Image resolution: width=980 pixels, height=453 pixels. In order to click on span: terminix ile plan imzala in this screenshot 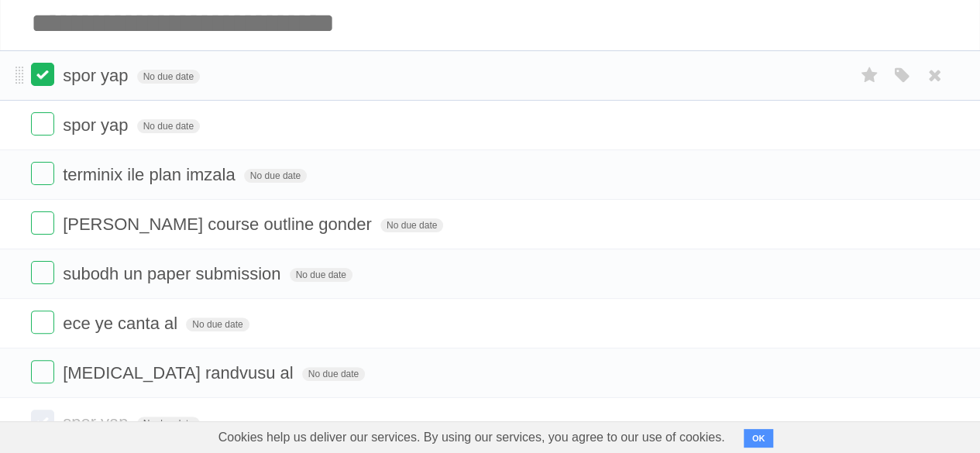, I will do `click(151, 174)`.